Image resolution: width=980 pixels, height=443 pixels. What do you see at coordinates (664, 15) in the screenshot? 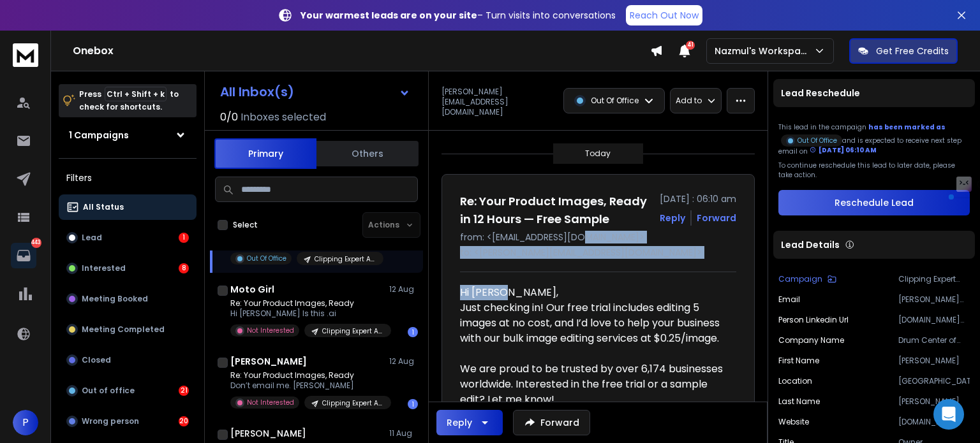
I see `p: Reach Out Now` at bounding box center [664, 15].